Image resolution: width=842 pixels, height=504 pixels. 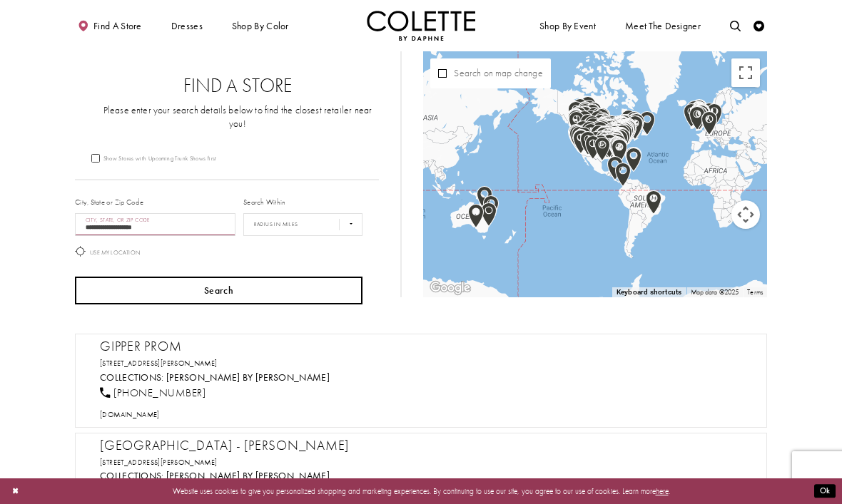 I want to click on button: Keyboard shortcuts, so click(x=649, y=292).